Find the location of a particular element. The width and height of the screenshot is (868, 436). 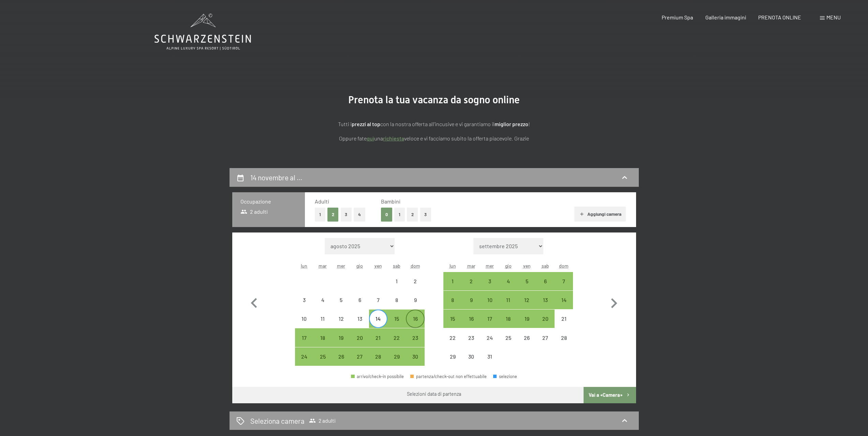

div: Thu Nov 13 2025 is located at coordinates (360, 319).